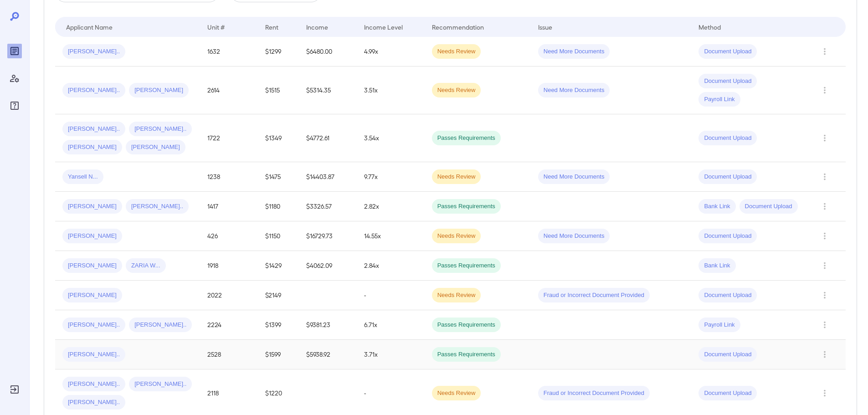 Image resolution: width=868 pixels, height=415 pixels. What do you see at coordinates (89, 27) in the screenshot?
I see `div: Applicant Name` at bounding box center [89, 27].